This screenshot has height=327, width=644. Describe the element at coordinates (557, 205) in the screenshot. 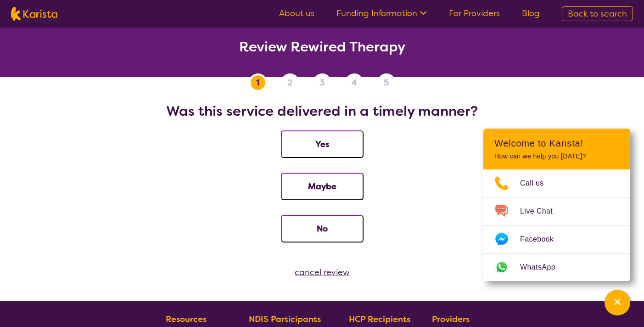

I see `div: Channel Menu` at that location.